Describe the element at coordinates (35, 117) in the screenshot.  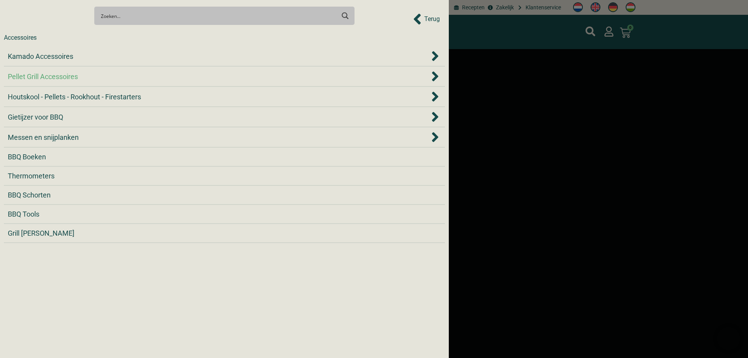
I see `span: Gietijzer voor BBQ` at that location.